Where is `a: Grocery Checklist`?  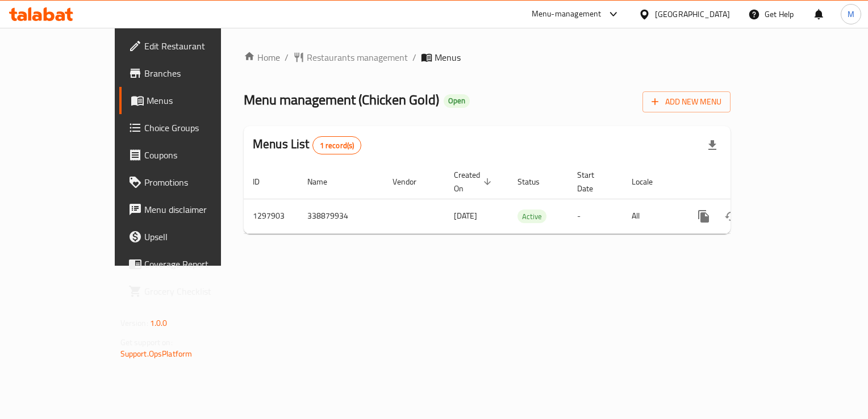 a: Grocery Checklist is located at coordinates (189, 292).